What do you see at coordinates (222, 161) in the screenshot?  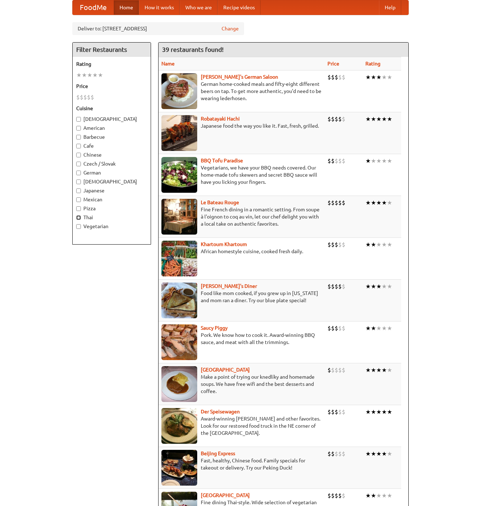 I see `a: BBQ Tofu Paradise` at bounding box center [222, 161].